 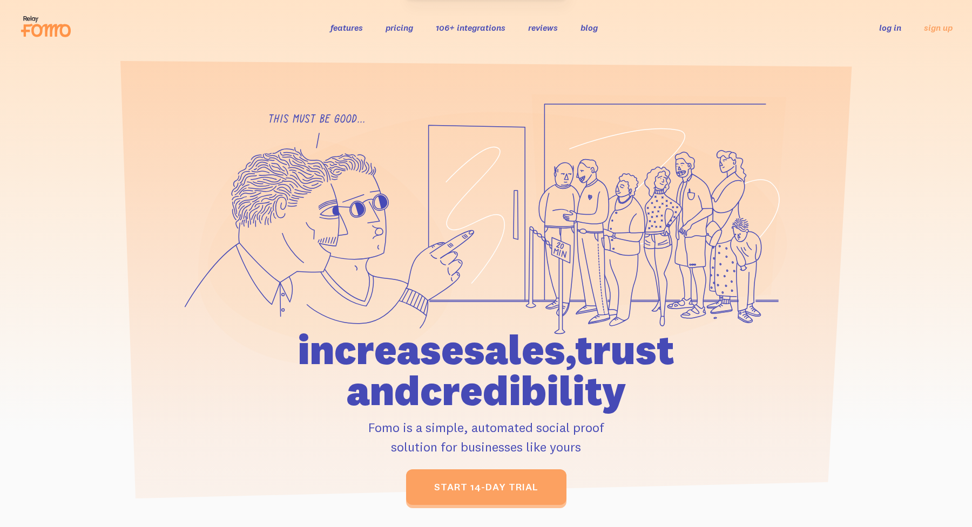 What do you see at coordinates (399, 28) in the screenshot?
I see `a: pricing` at bounding box center [399, 28].